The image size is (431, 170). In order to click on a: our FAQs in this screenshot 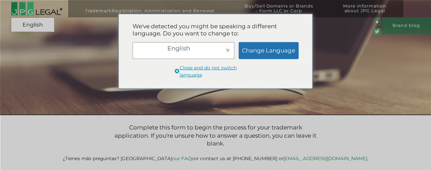, I will do `click(183, 158)`.